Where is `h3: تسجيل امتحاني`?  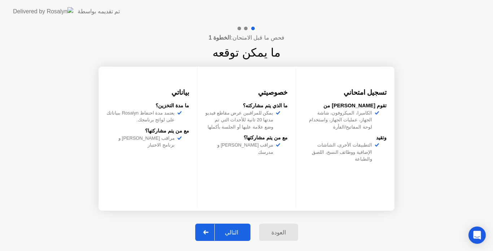 h3: تسجيل امتحاني is located at coordinates (345, 93).